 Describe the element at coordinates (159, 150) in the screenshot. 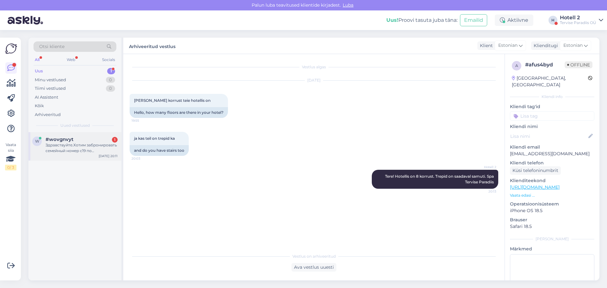

I see `div: and do you have stairs too` at that location.